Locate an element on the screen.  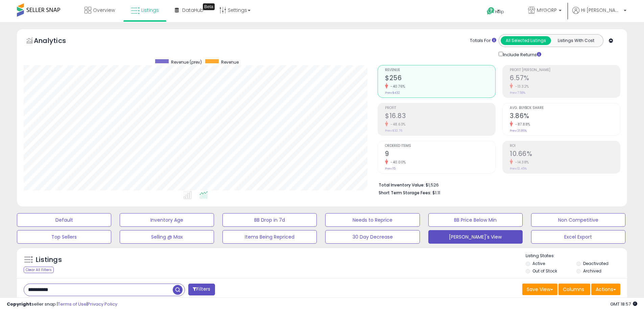
button: Filters is located at coordinates (201, 289).